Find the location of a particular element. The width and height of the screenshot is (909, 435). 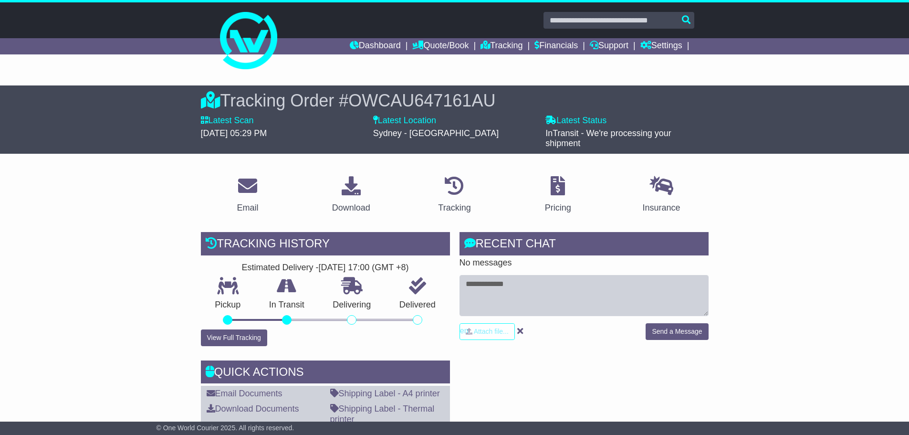

span: InTransit - We're processing your shipment is located at coordinates (608, 138).